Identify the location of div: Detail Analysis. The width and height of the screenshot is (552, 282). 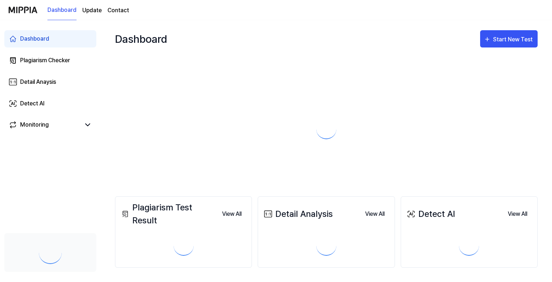
(297, 214).